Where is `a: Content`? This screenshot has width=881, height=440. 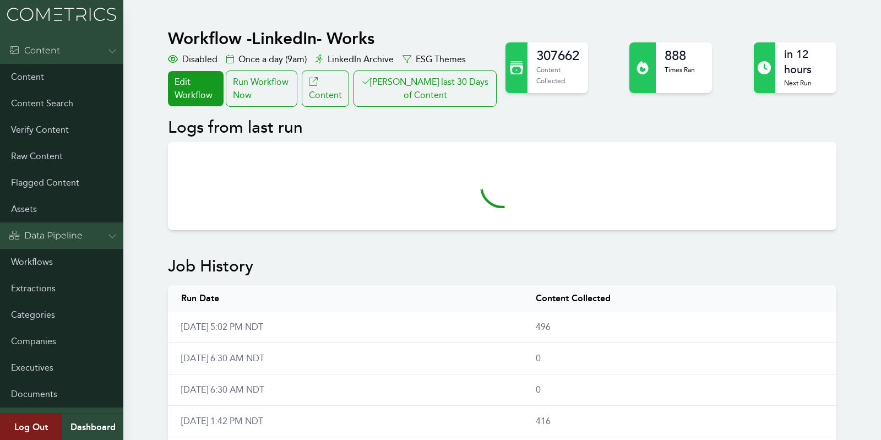 a: Content is located at coordinates (325, 89).